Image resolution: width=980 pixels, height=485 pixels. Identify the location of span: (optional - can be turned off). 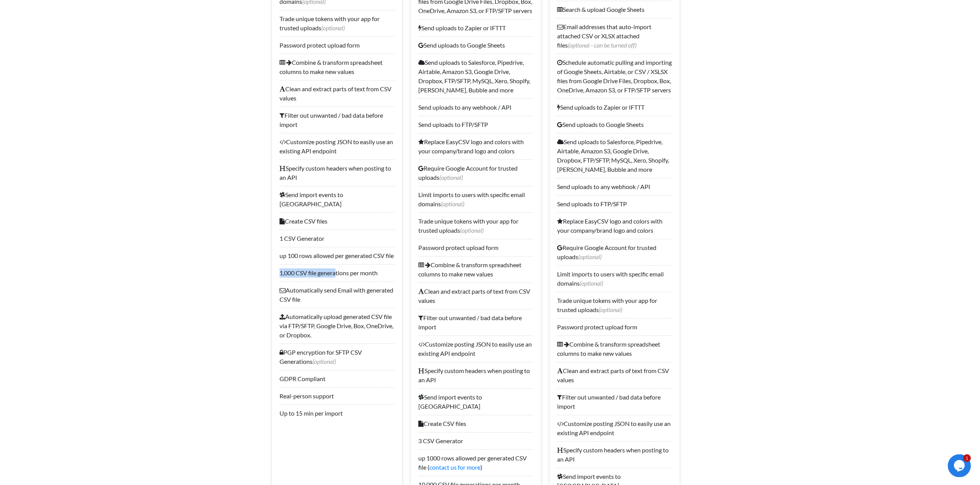
(602, 45).